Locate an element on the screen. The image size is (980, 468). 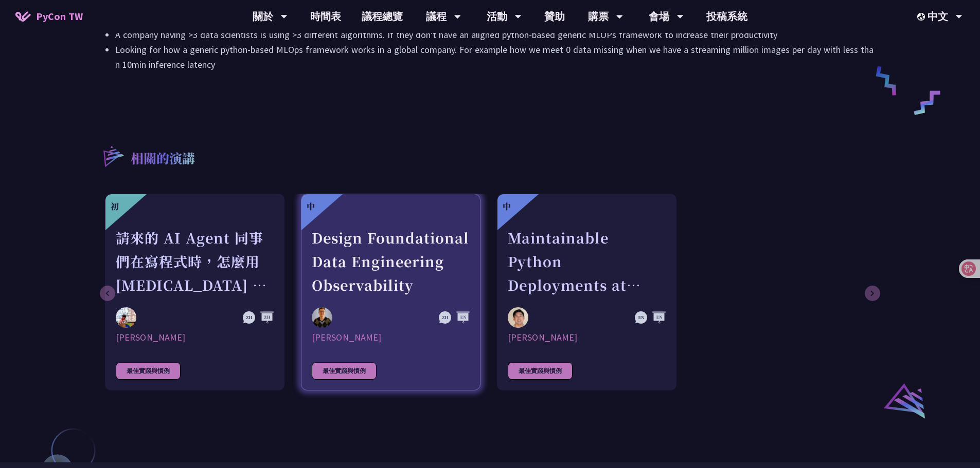
span: PyCon TW is located at coordinates (59, 17).